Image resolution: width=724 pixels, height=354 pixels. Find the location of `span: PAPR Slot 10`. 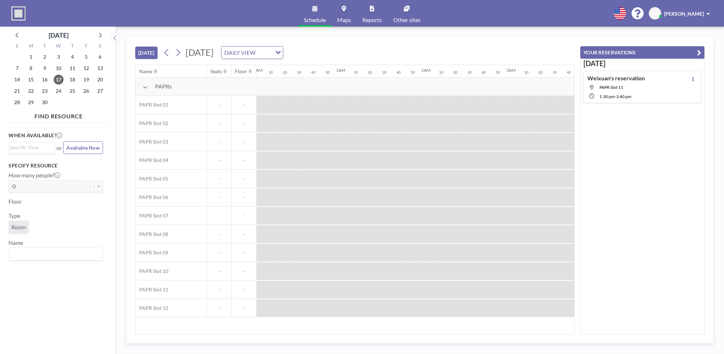

span: PAPR Slot 10 is located at coordinates (152, 271).